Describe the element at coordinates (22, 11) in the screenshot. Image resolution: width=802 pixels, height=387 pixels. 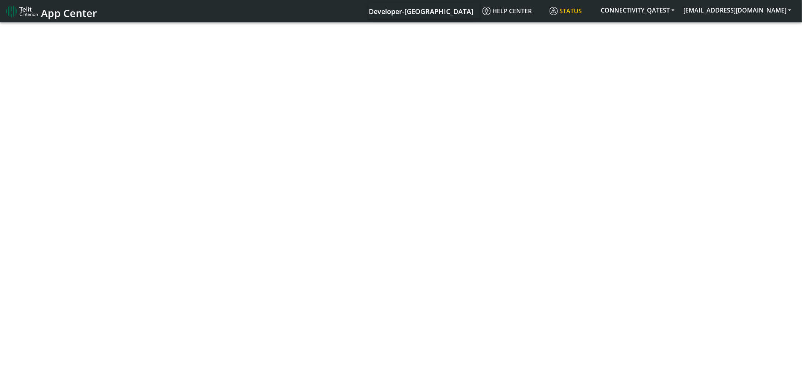
I see `img: logo-telit-cinterion-gw-new.png` at that location.